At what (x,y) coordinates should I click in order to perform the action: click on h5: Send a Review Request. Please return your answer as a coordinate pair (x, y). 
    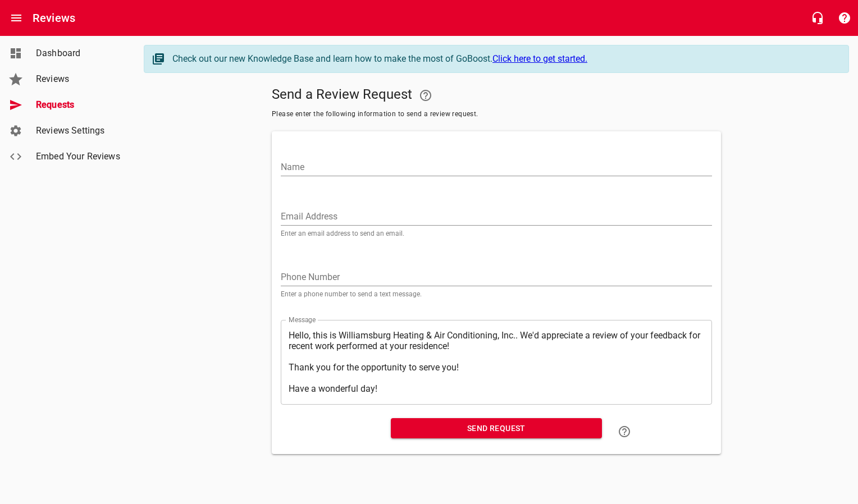
    Looking at the image, I should click on (496, 95).